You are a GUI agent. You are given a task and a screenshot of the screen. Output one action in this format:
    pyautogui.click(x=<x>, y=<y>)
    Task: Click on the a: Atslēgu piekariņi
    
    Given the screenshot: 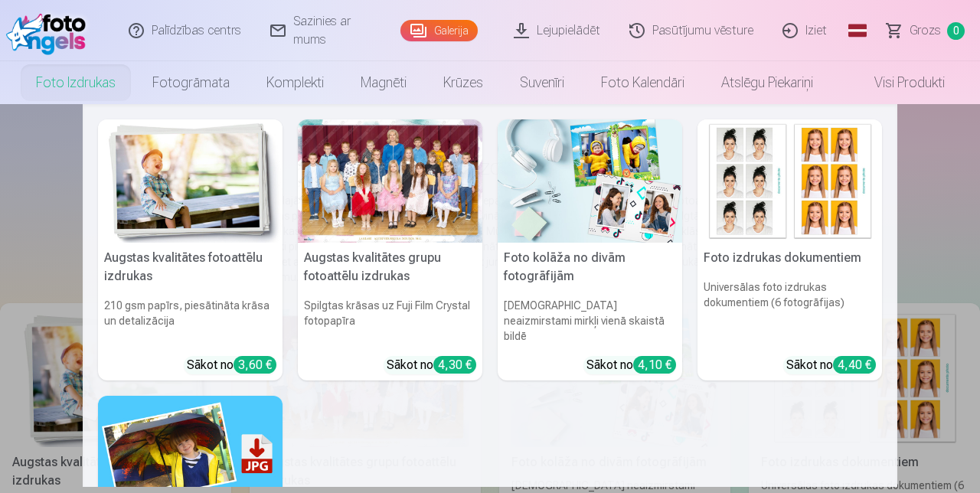 What is the action you would take?
    pyautogui.click(x=767, y=83)
    